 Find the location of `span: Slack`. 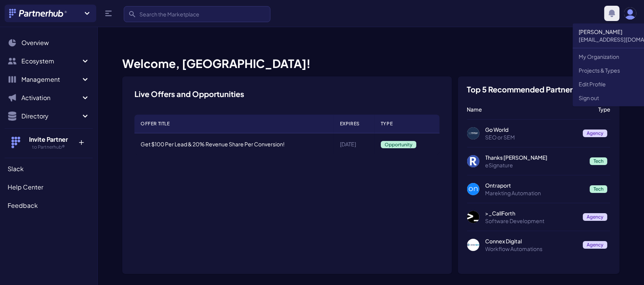

span: Slack is located at coordinates (16, 169).